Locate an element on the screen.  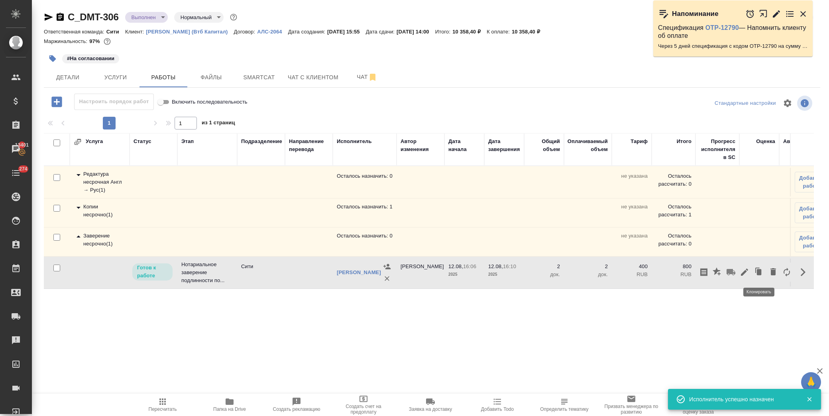
span: Работы is located at coordinates (163, 77).